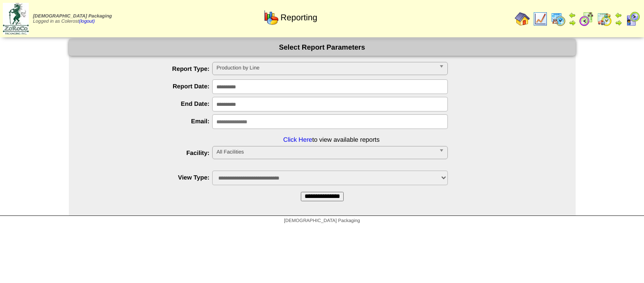 The width and height of the screenshot is (644, 283). Describe the element at coordinates (322, 47) in the screenshot. I see `div: Select Report Parameters` at that location.